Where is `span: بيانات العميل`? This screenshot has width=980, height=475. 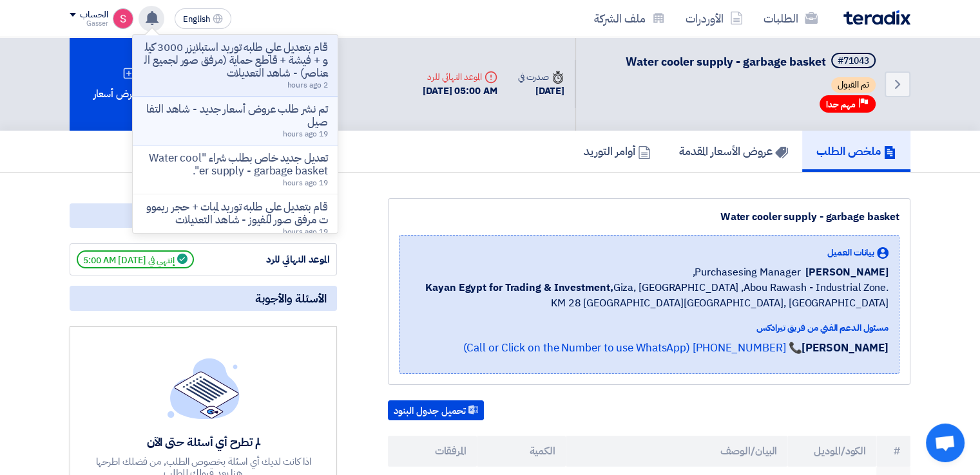
span: بيانات العميل is located at coordinates (851, 252).